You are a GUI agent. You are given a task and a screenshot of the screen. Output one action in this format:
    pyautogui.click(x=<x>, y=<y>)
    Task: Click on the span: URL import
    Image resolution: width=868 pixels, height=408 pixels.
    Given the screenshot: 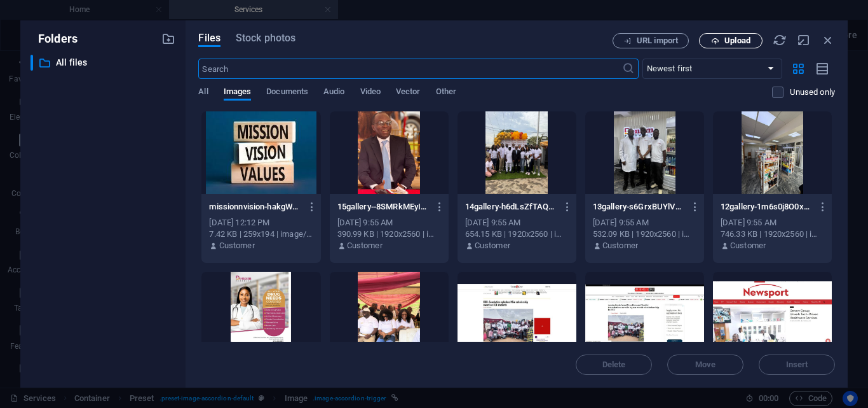 What is the action you would take?
    pyautogui.click(x=657, y=41)
    